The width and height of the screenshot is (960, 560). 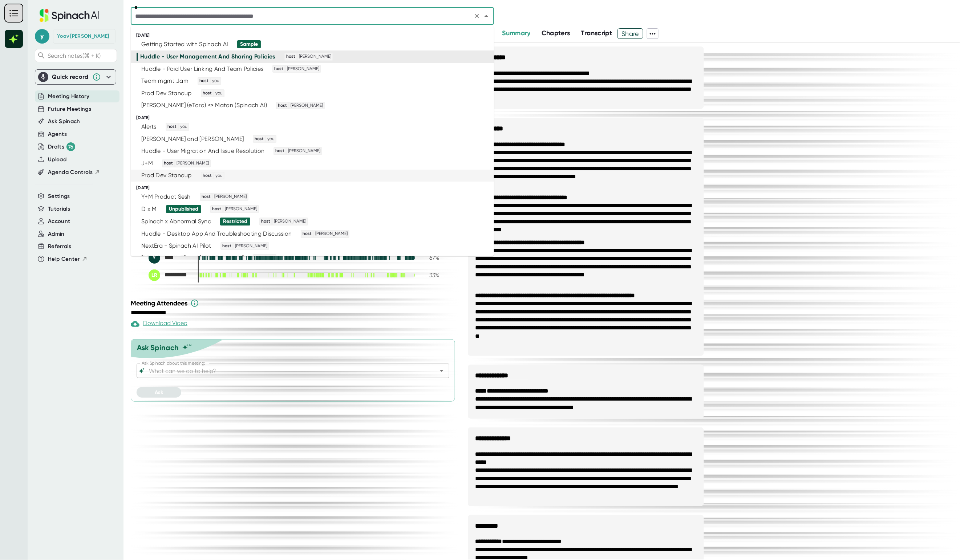 What do you see at coordinates (208, 57) in the screenshot?
I see `div: Huddle - User Management And Sharing Policies` at bounding box center [208, 57].